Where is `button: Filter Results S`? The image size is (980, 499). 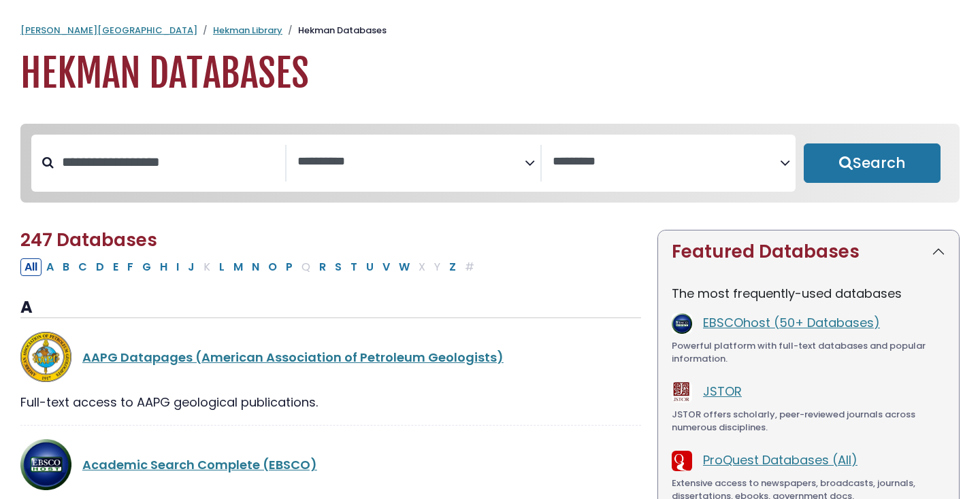 button: Filter Results S is located at coordinates (338, 267).